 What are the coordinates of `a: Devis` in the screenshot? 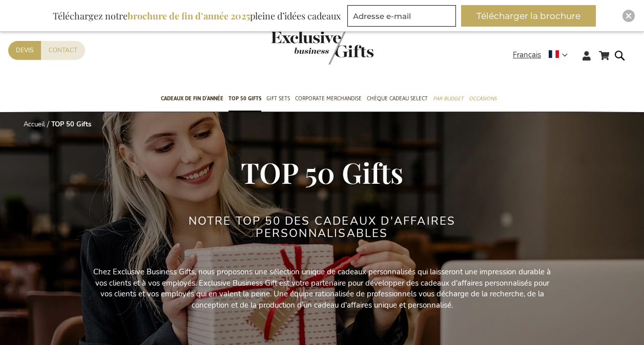 It's located at (25, 50).